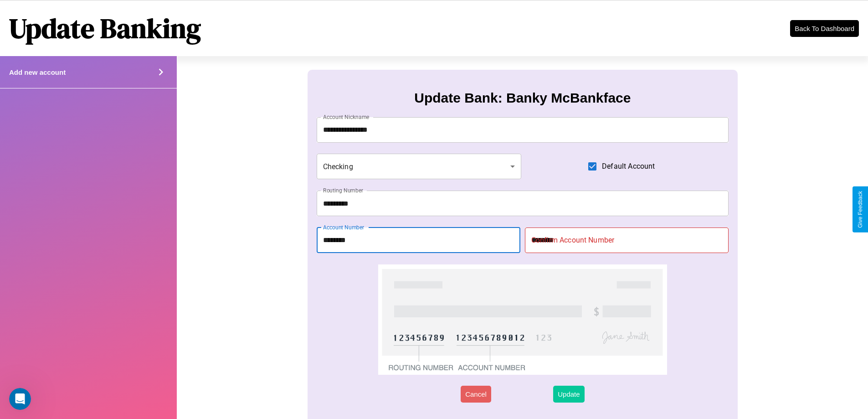  Describe the element at coordinates (104, 28) in the screenshot. I see `h1: Update Banking` at that location.